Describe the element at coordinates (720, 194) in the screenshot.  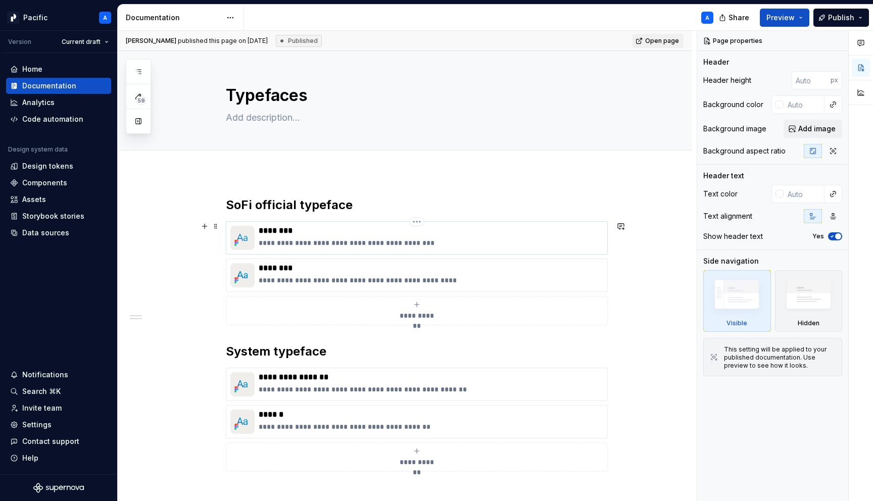
I see `div: Text color` at that location.